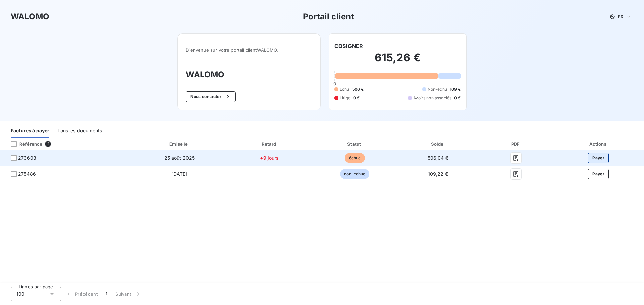 The image size is (644, 305). What do you see at coordinates (80, 131) in the screenshot?
I see `div: Tous les documents` at bounding box center [80, 131].